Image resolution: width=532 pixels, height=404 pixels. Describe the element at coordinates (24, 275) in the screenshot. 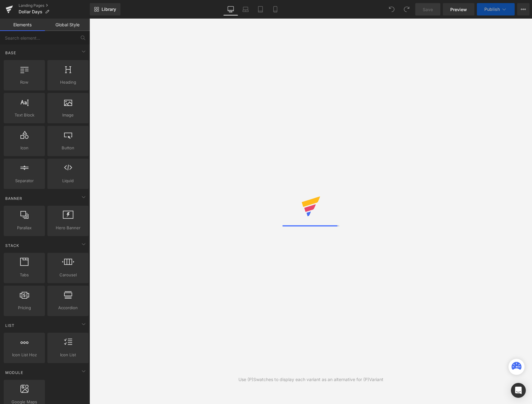

I see `span: Tabs` at that location.